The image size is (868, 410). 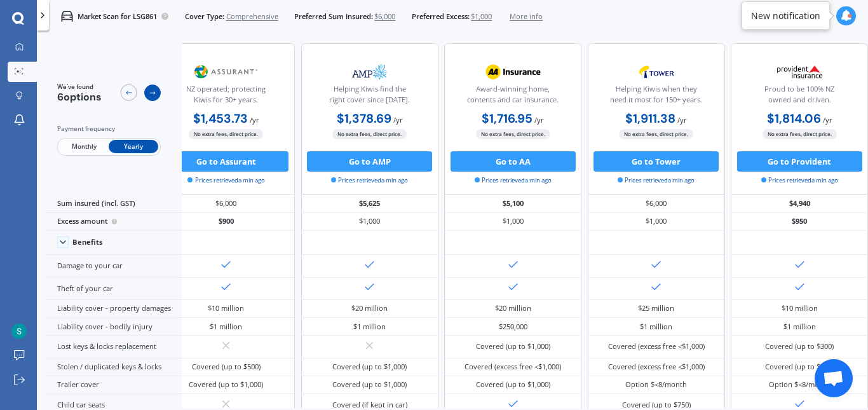 I want to click on b: $1,911.38, so click(x=650, y=118).